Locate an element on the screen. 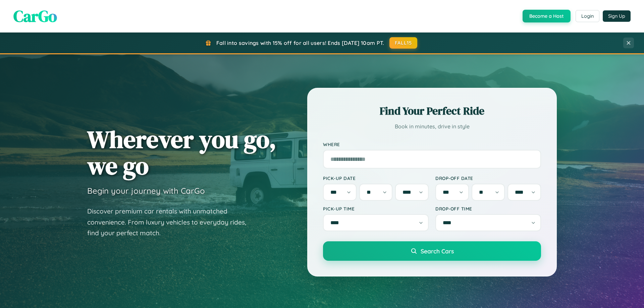 The width and height of the screenshot is (644, 308). label: Where is located at coordinates (432, 144).